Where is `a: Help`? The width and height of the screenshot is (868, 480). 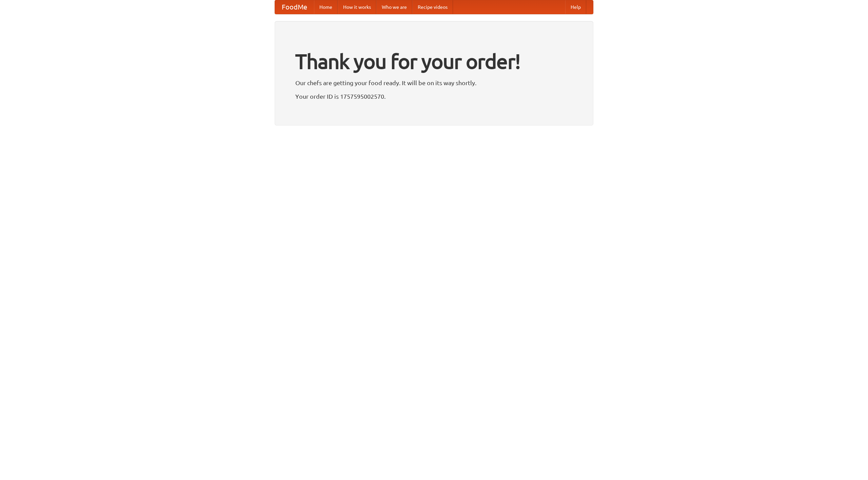
a: Help is located at coordinates (576, 7).